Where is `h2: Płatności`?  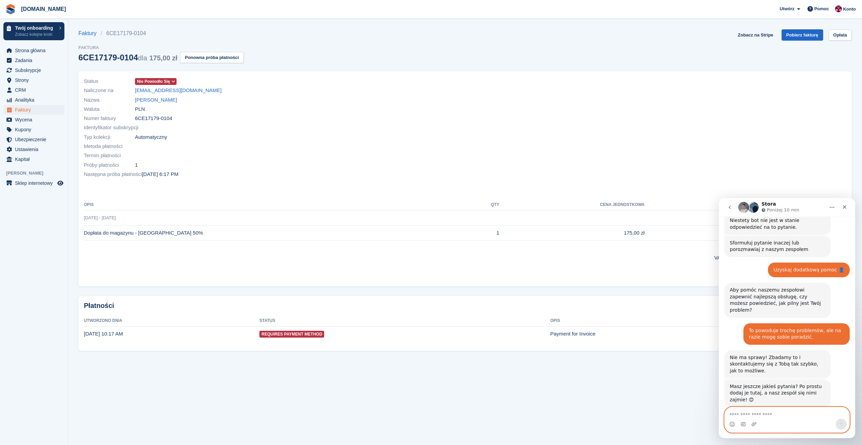 h2: Płatności is located at coordinates (465, 305).